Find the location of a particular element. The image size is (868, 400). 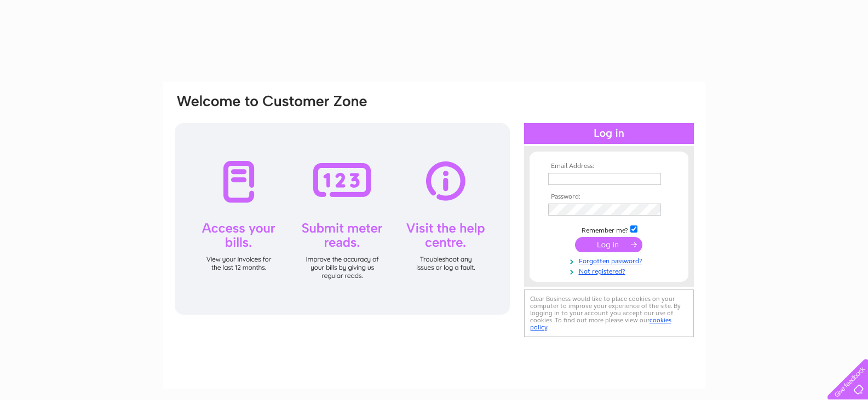

a: Not registered? is located at coordinates (610, 271).